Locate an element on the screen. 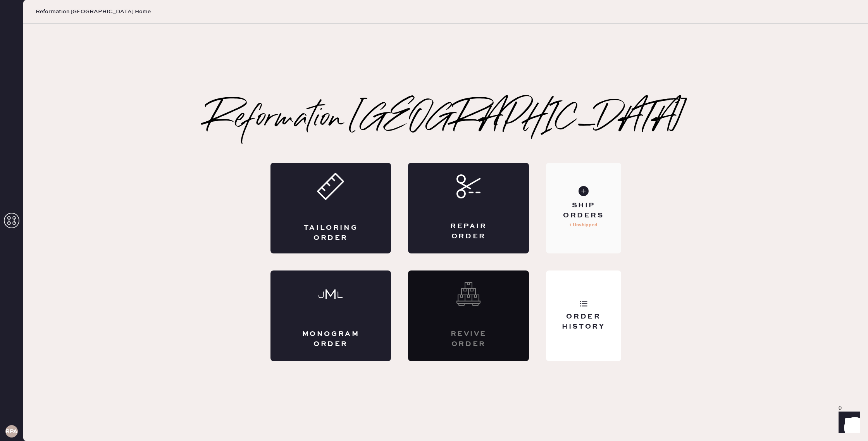 The image size is (868, 441). div: Interested? Contact us at care@hemster.co is located at coordinates (469, 316).